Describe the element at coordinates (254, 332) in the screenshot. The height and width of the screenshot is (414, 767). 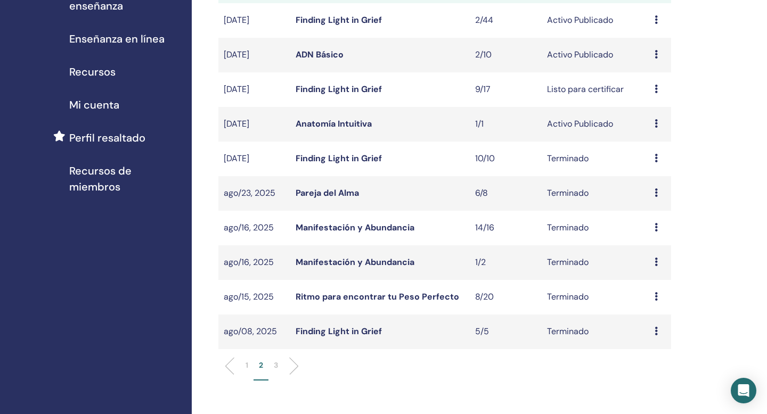
I see `td: ago/08, 2025` at that location.